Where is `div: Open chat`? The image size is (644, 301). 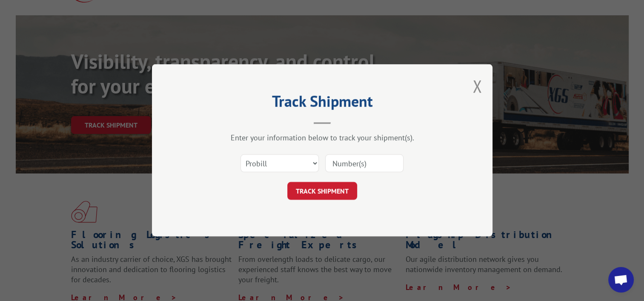 div: Open chat is located at coordinates (621, 280).